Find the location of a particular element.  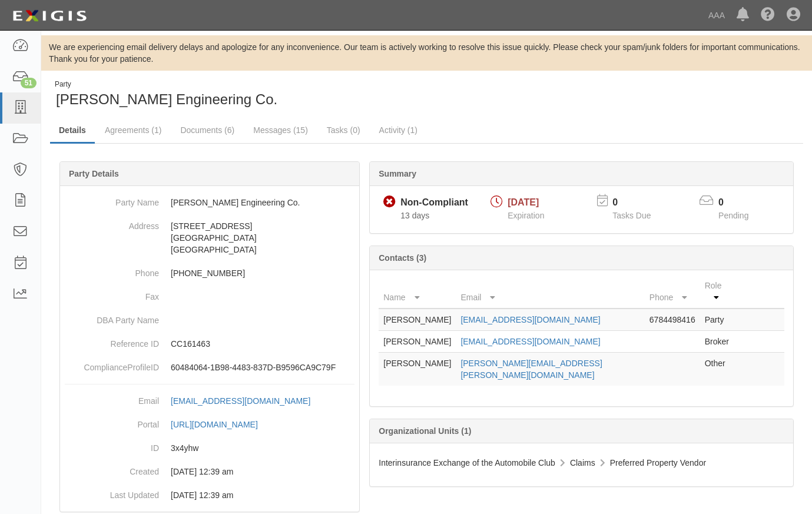

span: Claims is located at coordinates (583, 463).